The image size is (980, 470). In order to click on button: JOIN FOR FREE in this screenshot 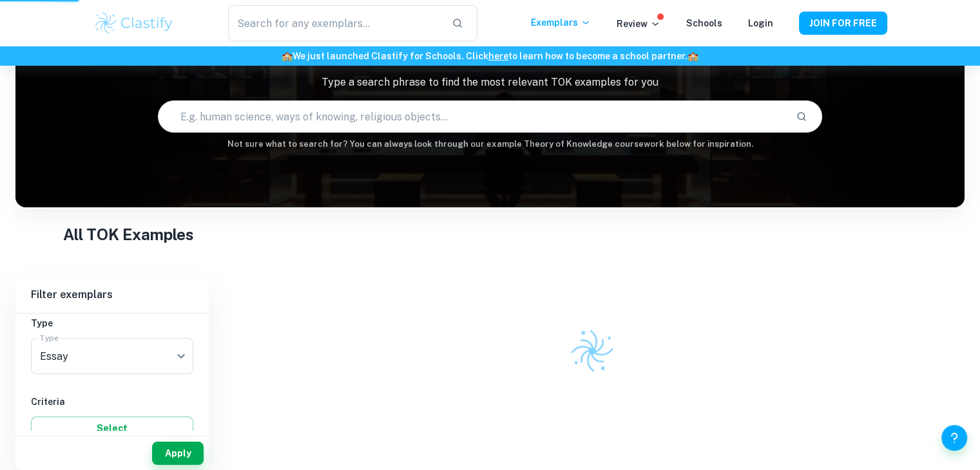, I will do `click(843, 23)`.